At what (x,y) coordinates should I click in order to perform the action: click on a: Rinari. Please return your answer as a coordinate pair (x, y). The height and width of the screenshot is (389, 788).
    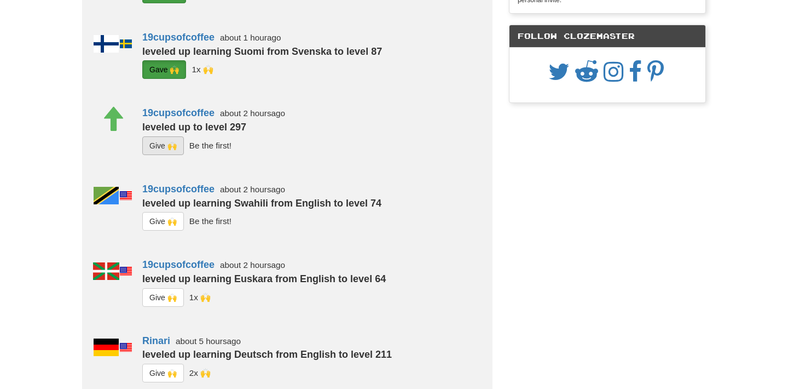
    Looking at the image, I should click on (156, 340).